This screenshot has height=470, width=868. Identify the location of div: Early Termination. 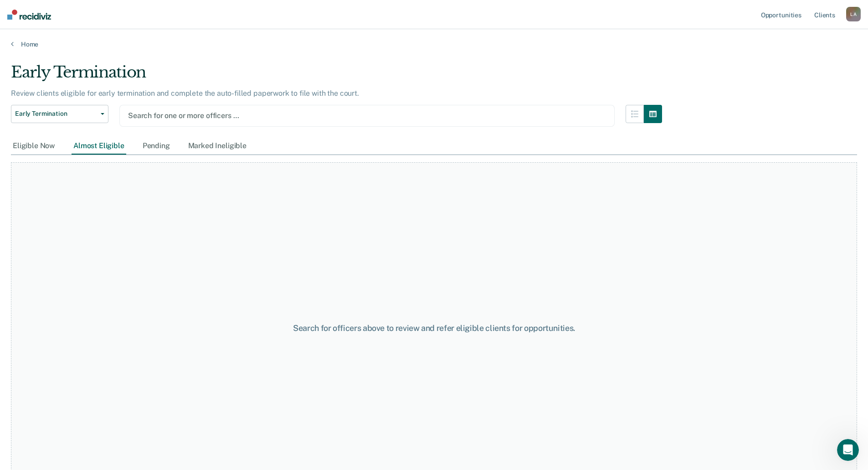
(336, 76).